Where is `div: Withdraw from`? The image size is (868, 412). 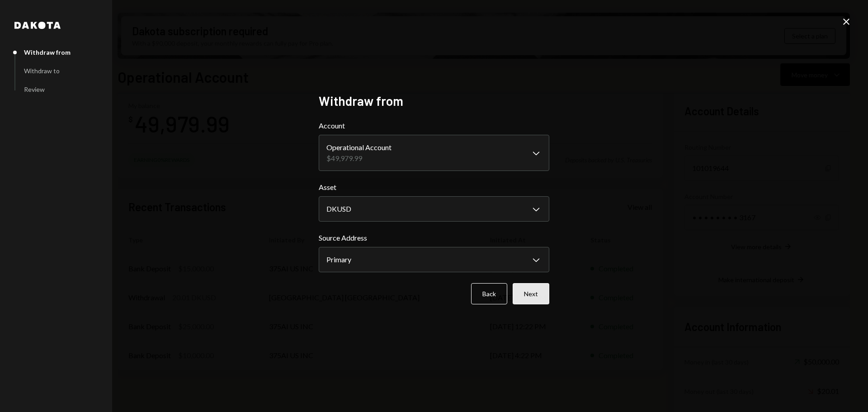
div: Withdraw from is located at coordinates (47, 52).